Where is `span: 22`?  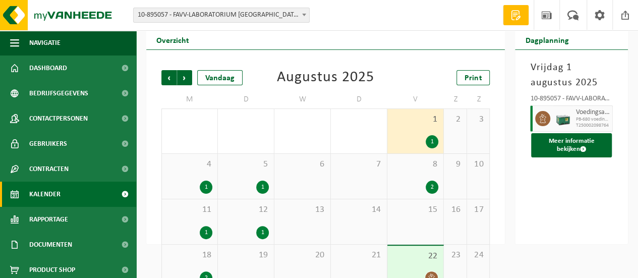
span: 22 is located at coordinates (415, 256).